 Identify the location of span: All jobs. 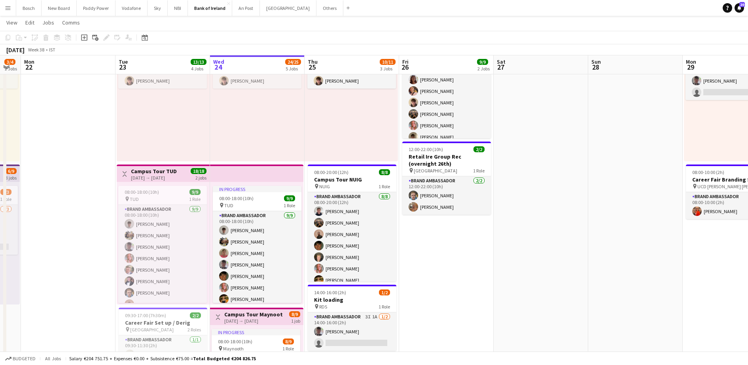
(53, 358).